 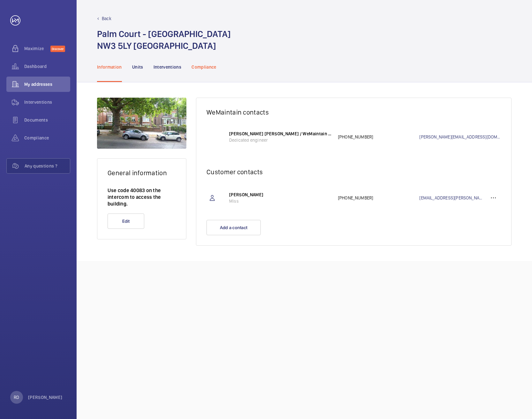 I want to click on span: Interventions, so click(x=47, y=102).